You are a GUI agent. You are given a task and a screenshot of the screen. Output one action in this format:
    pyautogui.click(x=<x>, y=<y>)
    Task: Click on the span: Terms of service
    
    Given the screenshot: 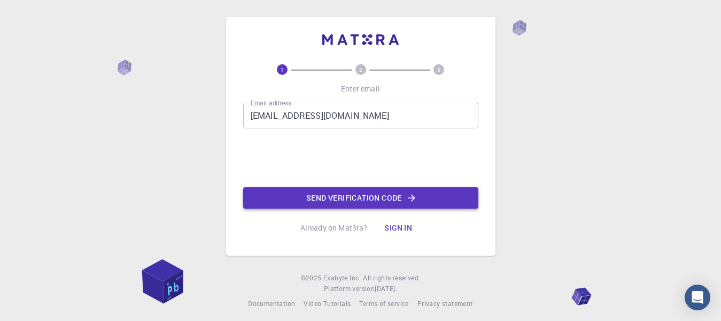 What is the action you would take?
    pyautogui.click(x=384, y=303)
    